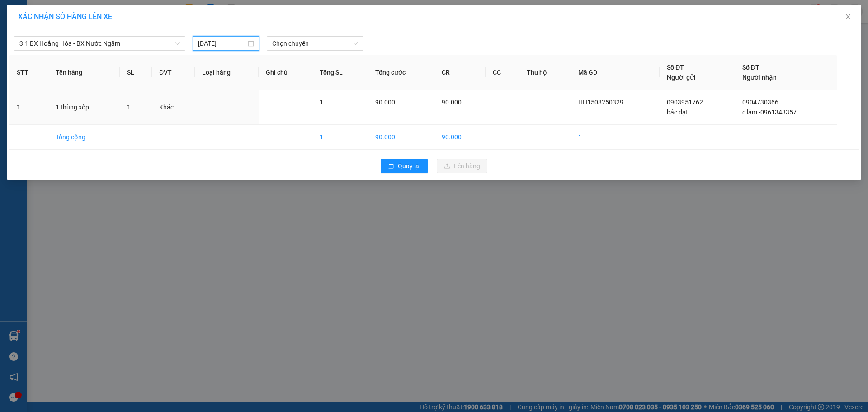  What do you see at coordinates (65, 16) in the screenshot?
I see `span: XÁC NHẬN SỐ HÀNG LÊN XE` at bounding box center [65, 16].